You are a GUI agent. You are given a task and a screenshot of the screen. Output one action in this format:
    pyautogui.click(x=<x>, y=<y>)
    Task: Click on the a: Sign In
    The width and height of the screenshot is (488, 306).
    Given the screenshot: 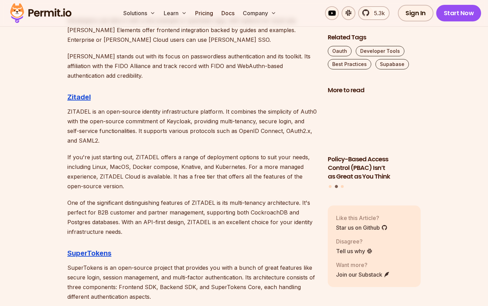 What is the action you would take?
    pyautogui.click(x=415, y=13)
    